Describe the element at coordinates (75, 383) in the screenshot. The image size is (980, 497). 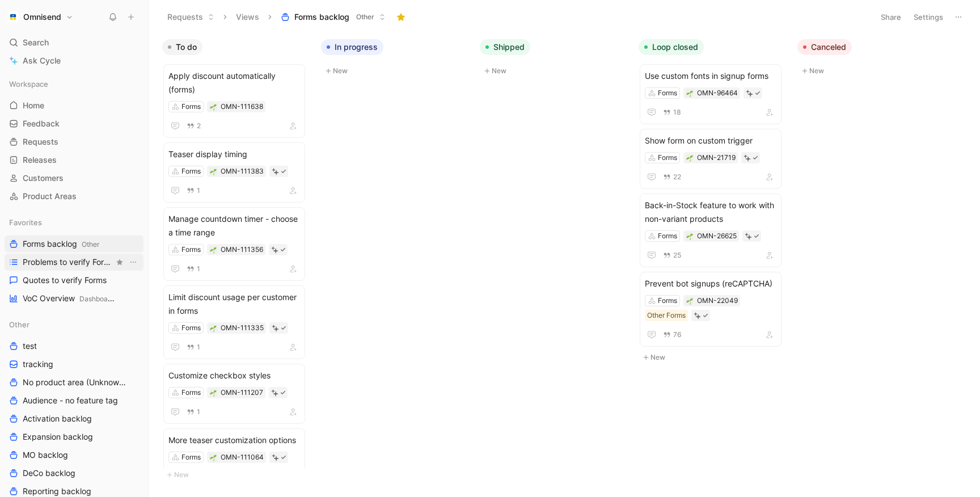
I see `span: No product area (Unknowns)` at that location.